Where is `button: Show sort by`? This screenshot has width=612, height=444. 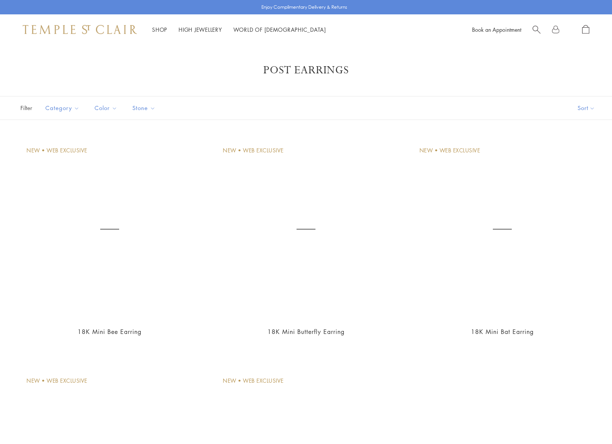 button: Show sort by is located at coordinates (586, 108).